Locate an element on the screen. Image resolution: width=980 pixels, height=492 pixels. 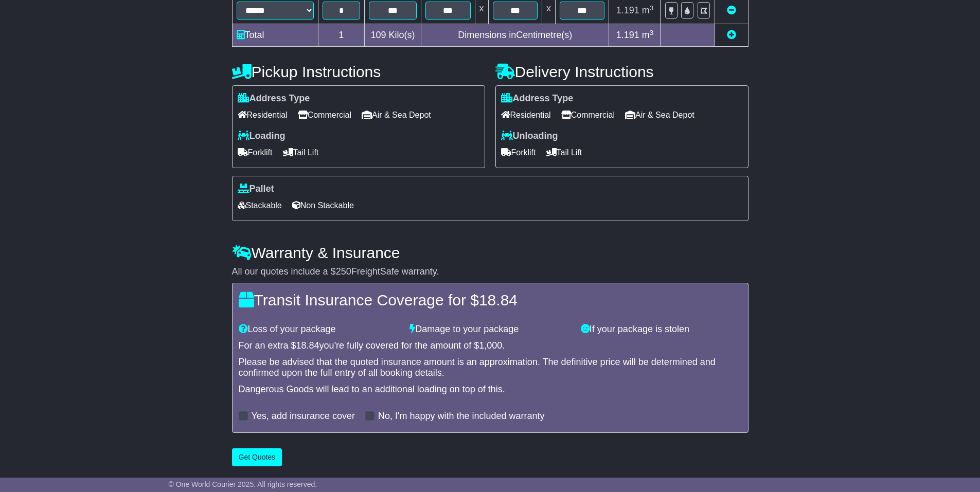
button: Get Quotes is located at coordinates (257, 457).